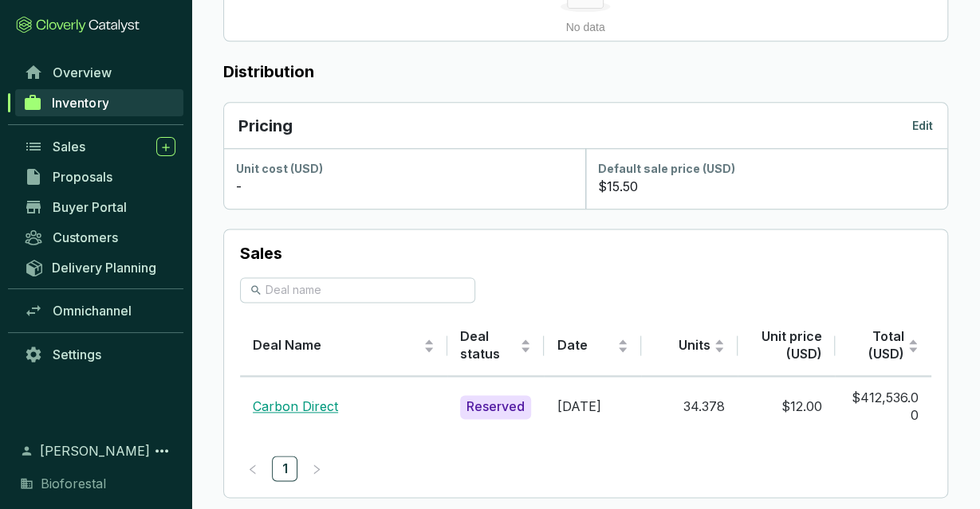  Describe the element at coordinates (667, 168) in the screenshot. I see `span: Default sale price (USD)` at that location.